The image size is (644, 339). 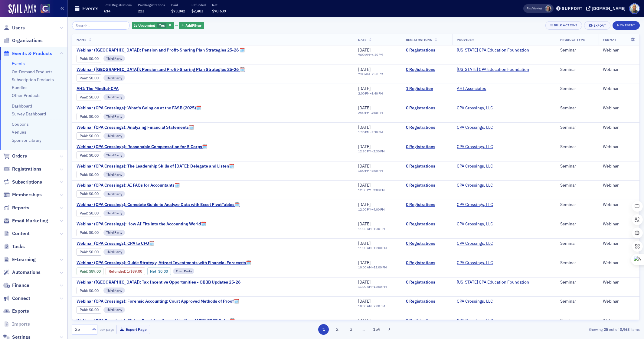 I want to click on time: 3:30 PM, so click(x=377, y=132).